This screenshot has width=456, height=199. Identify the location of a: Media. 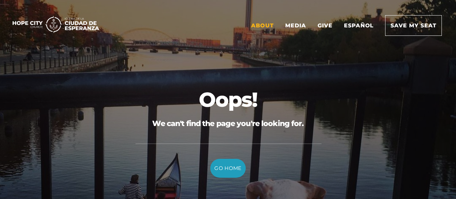
(296, 25).